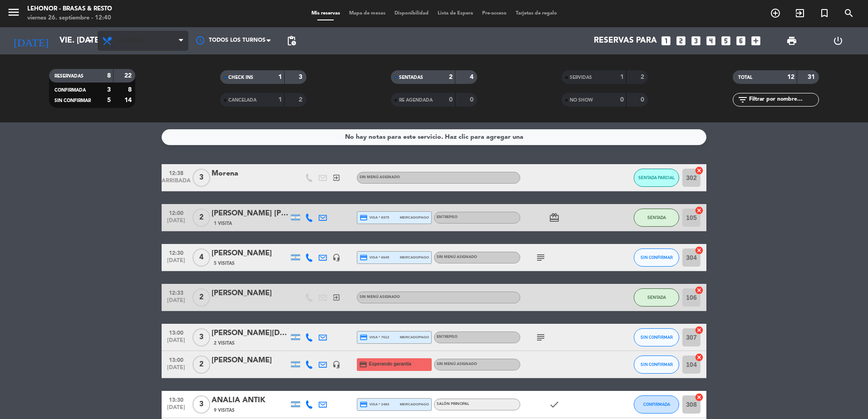 The image size is (868, 419). I want to click on span: print, so click(792, 41).